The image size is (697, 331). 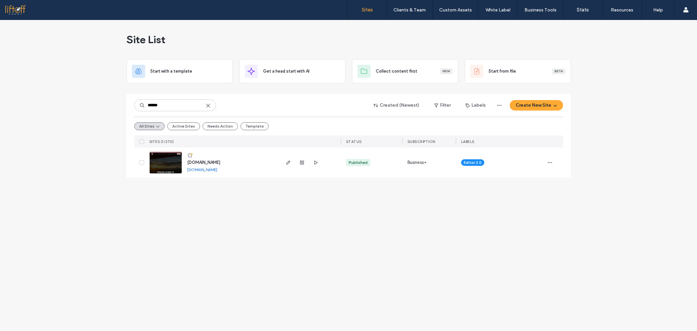 What do you see at coordinates (354, 141) in the screenshot?
I see `span: STATUS` at bounding box center [354, 141].